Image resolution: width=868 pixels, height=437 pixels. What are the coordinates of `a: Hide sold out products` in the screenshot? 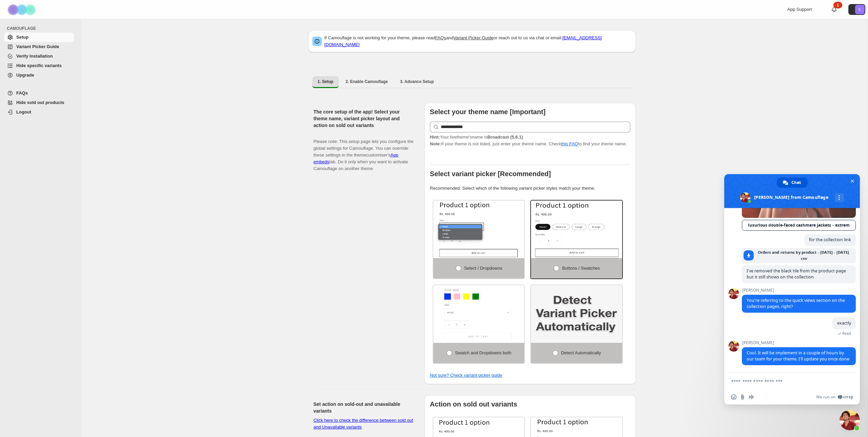 It's located at (39, 102).